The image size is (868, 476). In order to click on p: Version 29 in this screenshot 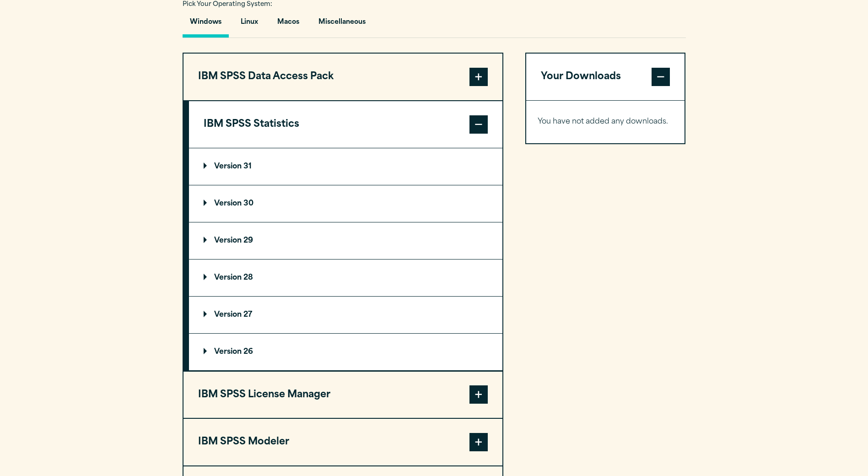, I will do `click(228, 241)`.